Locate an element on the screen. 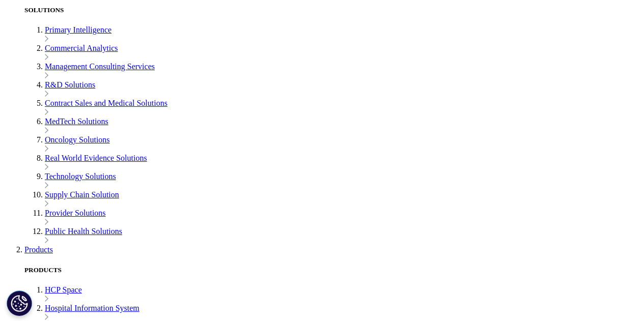  a: Oncology Solutions is located at coordinates (78, 139).